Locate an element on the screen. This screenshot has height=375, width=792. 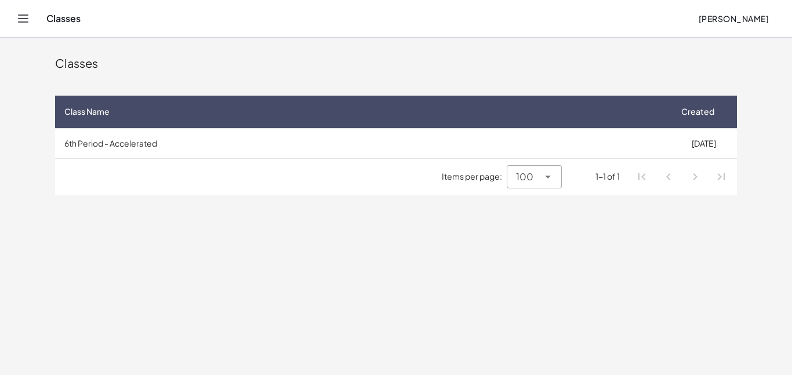
span: Class Name is located at coordinates (87, 111).